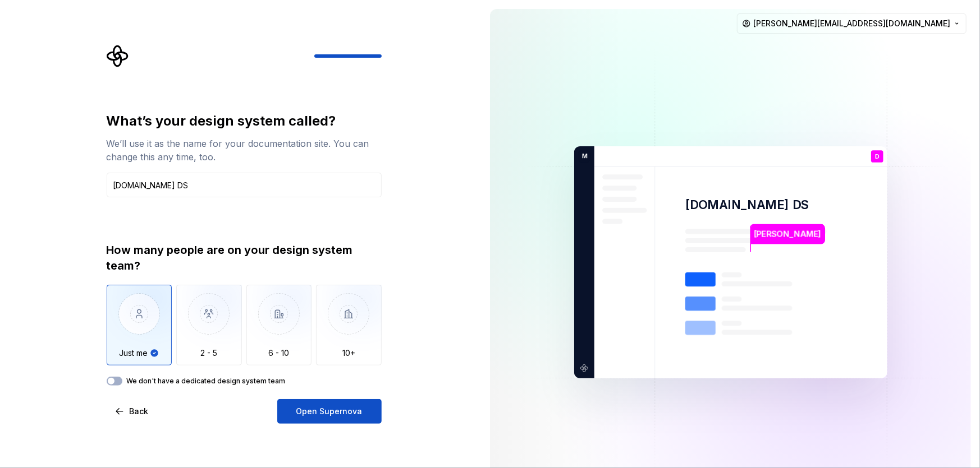  What do you see at coordinates (330, 412) in the screenshot?
I see `span: Open Supernova` at bounding box center [330, 412].